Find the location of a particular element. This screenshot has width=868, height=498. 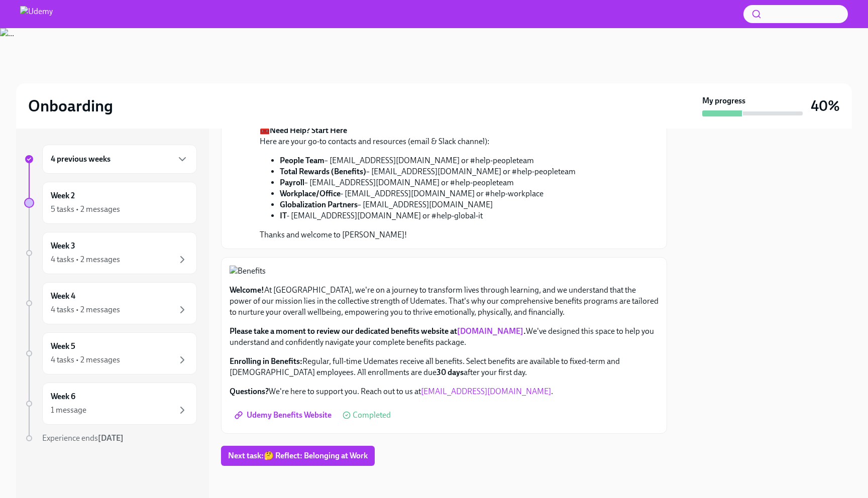

strong: People Team is located at coordinates (302, 160).